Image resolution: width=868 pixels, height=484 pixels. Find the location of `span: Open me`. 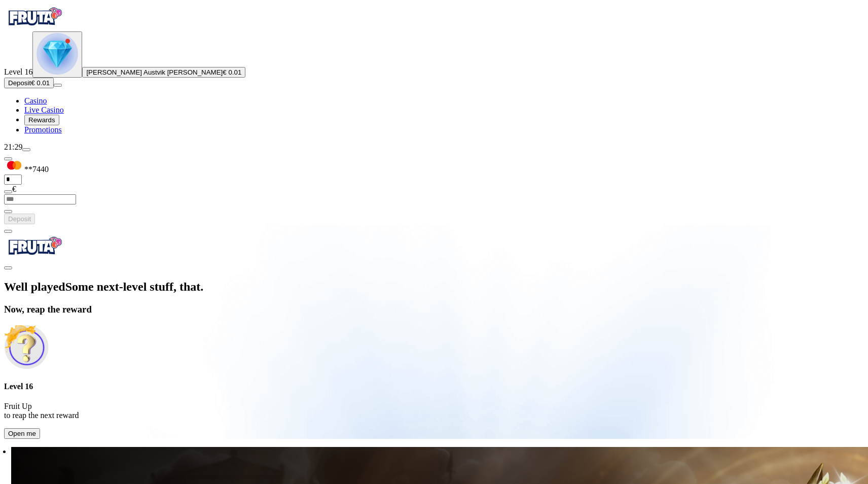

span: Open me is located at coordinates (22, 433).